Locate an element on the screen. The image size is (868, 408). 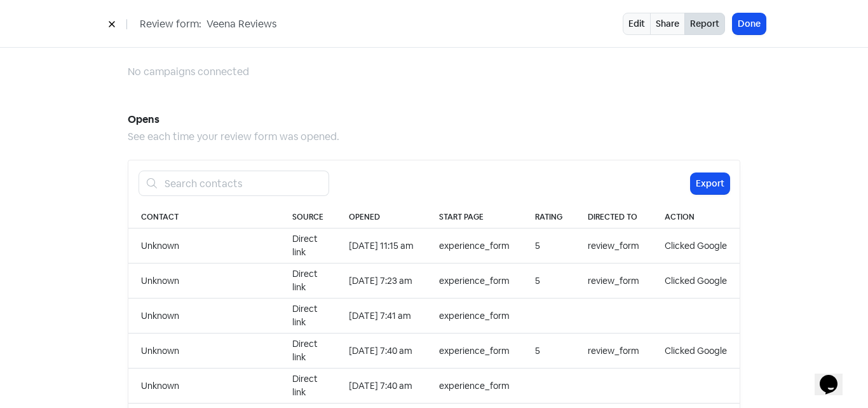
a: Edit is located at coordinates (636, 23).